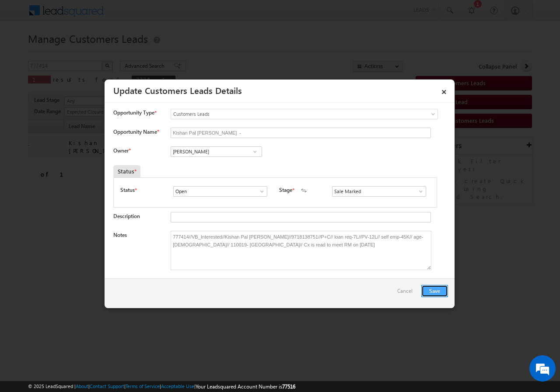  Describe the element at coordinates (107, 386) in the screenshot. I see `a: Contact Support` at that location.